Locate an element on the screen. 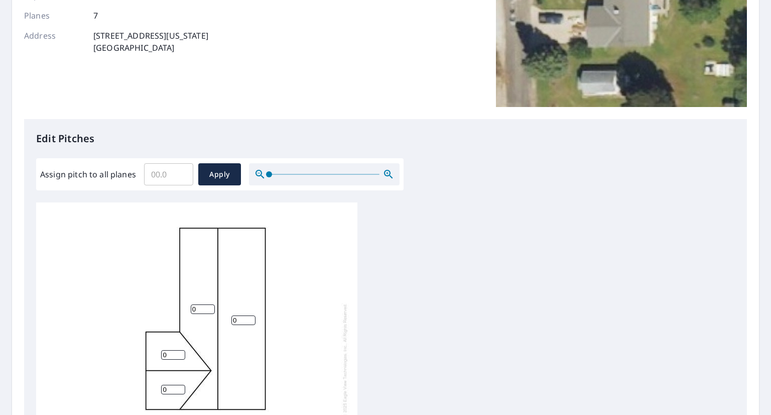 The width and height of the screenshot is (771, 415). input: 00.0 is located at coordinates (169, 174).